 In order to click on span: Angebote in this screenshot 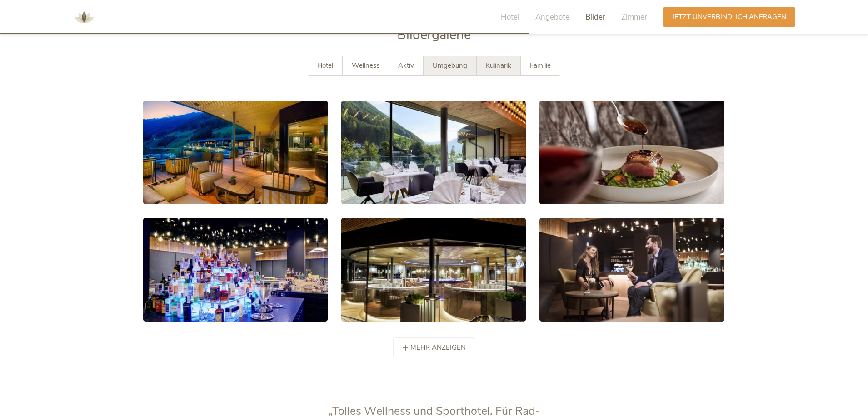, I will do `click(552, 17)`.